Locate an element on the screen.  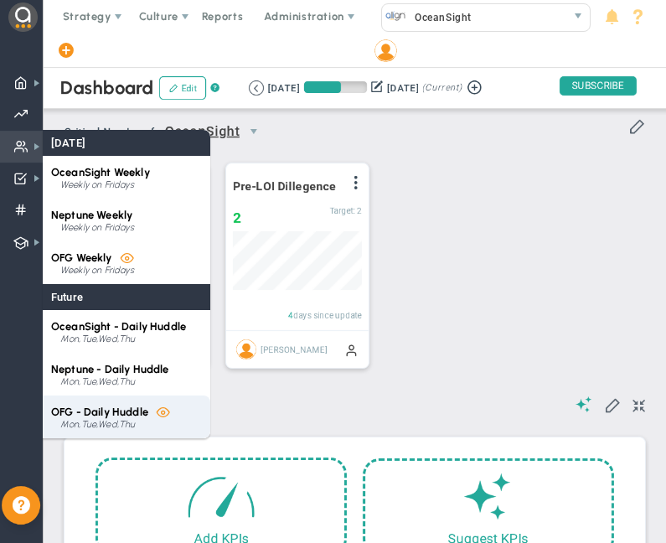
span: OceanSight Weekly is located at coordinates (100, 172).